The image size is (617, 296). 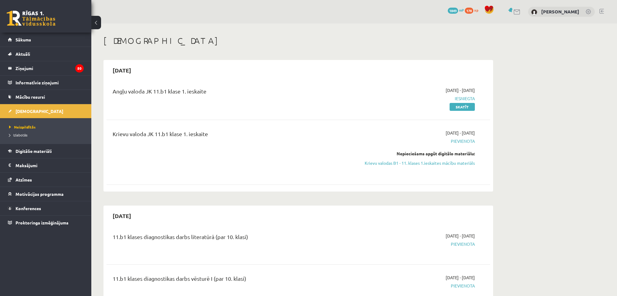 What do you see at coordinates (46, 83) in the screenshot?
I see `a: Informatīvie ziņojumi` at bounding box center [46, 83].